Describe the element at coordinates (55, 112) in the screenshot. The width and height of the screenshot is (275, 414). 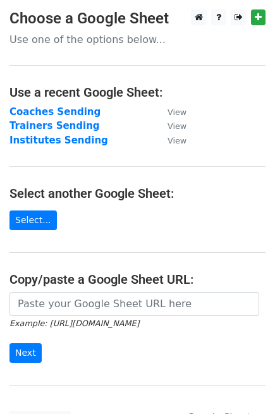
I see `a: Coaches Sending` at that location.